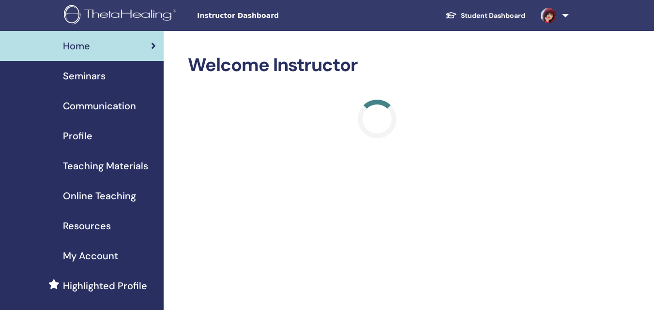 The width and height of the screenshot is (654, 310). I want to click on a: Student Dashboard, so click(485, 15).